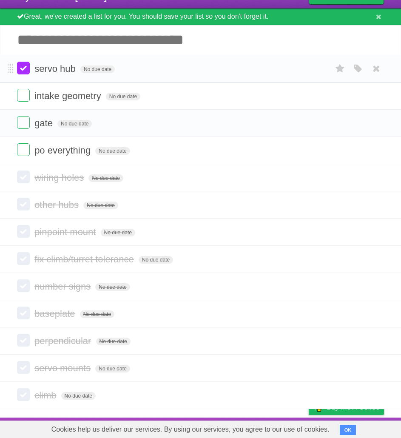 The image size is (401, 438). What do you see at coordinates (241, 428) in the screenshot?
I see `a: Developers` at bounding box center [241, 428].